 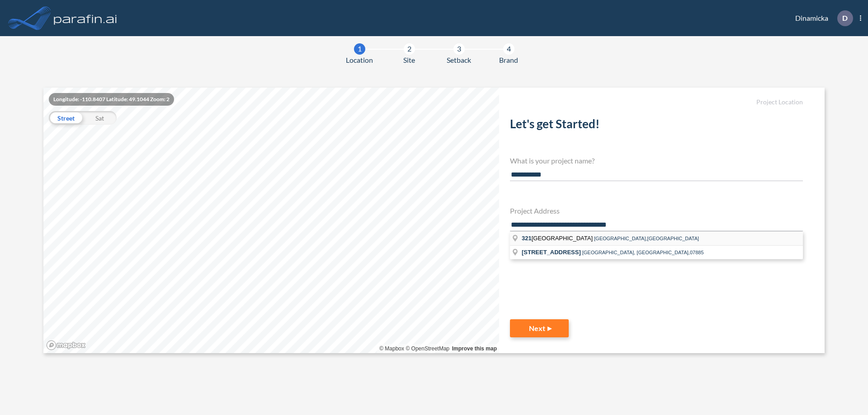 I want to click on canvas: Map, so click(x=271, y=220).